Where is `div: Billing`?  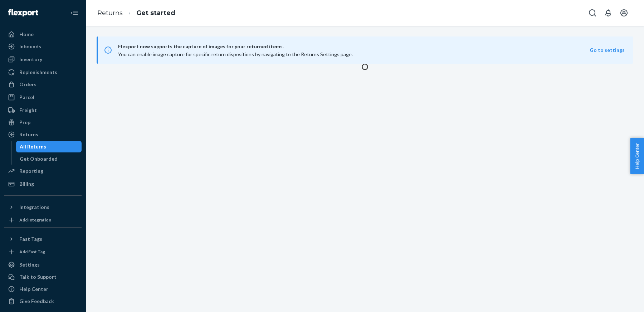 div: Billing is located at coordinates (27, 183).